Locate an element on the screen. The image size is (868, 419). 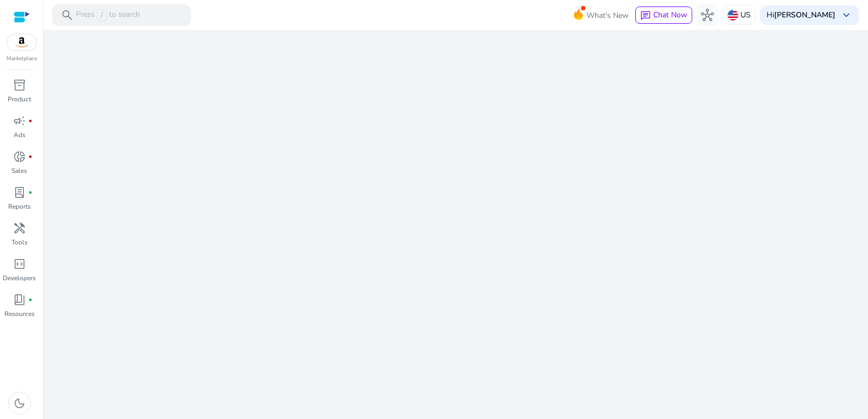
span: book_4 is located at coordinates (20, 300).